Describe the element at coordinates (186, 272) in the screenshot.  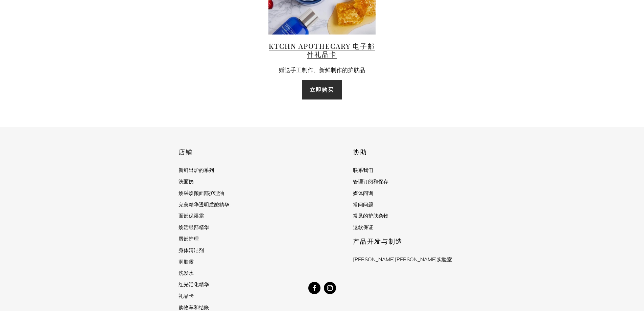
I see `a: 洗发水` at that location.